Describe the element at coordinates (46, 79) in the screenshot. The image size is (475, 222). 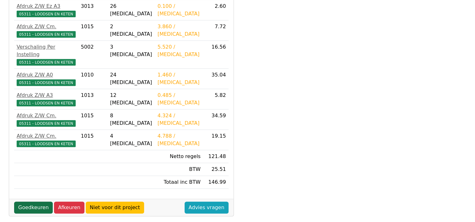
I see `a: Afdruk Z/W A005311 - LOODSEN EN KETEN` at that location.